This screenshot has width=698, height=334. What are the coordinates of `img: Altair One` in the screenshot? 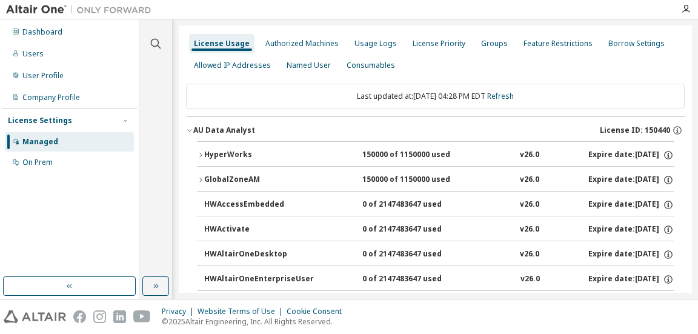 It's located at (82, 10).